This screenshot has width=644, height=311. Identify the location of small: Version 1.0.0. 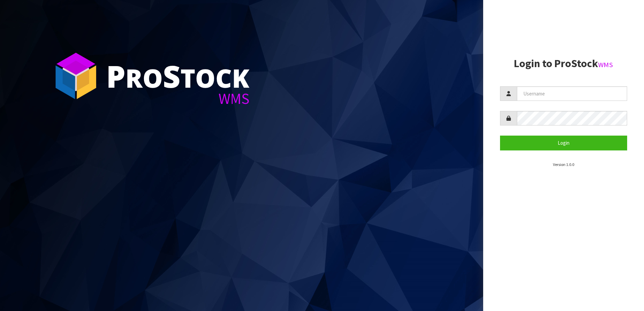
(564, 164).